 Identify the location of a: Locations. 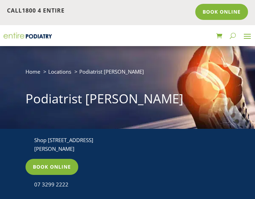
(60, 72).